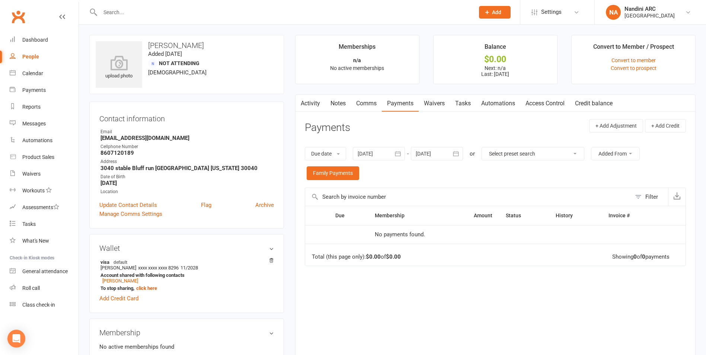 This screenshot has width=706, height=355. Describe the element at coordinates (44, 241) in the screenshot. I see `a: What's New` at that location.